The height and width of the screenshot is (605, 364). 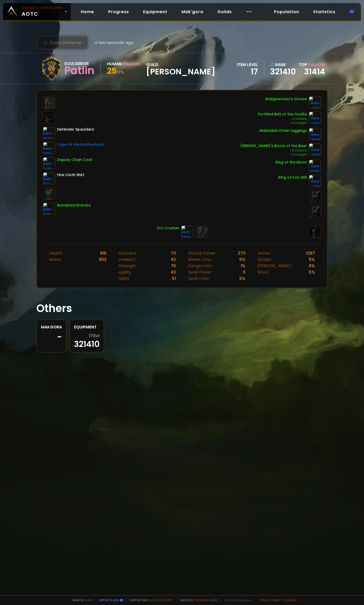 I want to click on div: Attack Power, so click(x=202, y=253).